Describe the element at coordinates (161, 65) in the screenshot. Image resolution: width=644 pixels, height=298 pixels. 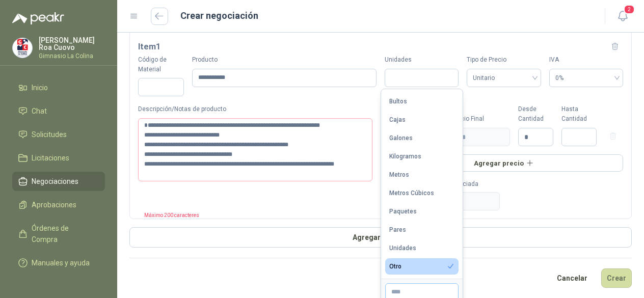
I see `label: Código de Material` at that location.